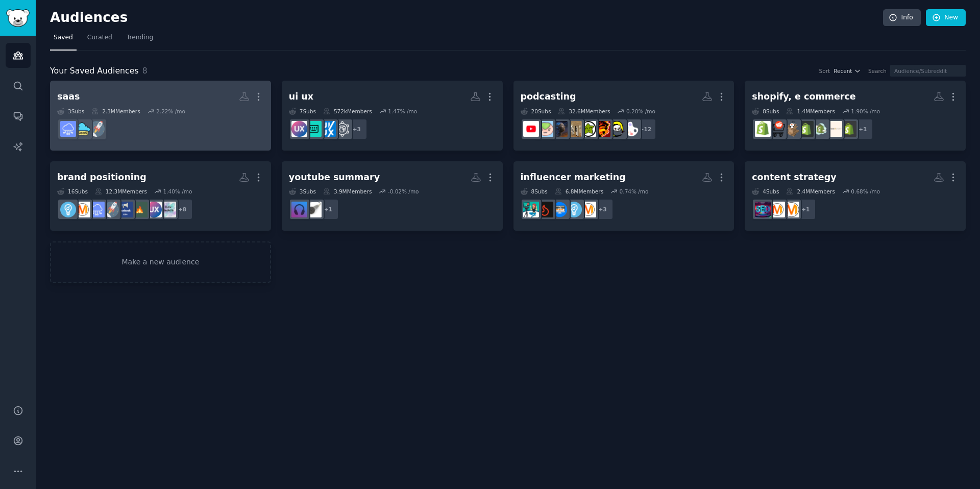 Image resolution: width=980 pixels, height=489 pixels. What do you see at coordinates (125, 209) in the screenshot?
I see `img: FacebookAds` at bounding box center [125, 209].